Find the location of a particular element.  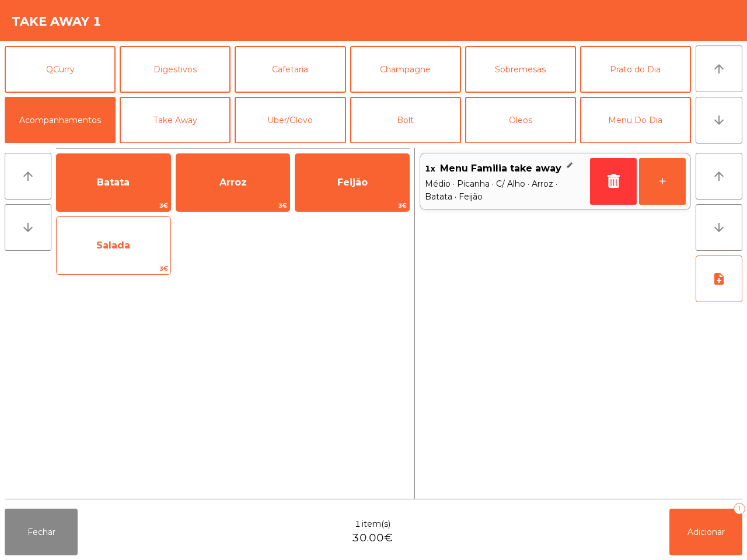

span: 30.00€ is located at coordinates (373, 538).